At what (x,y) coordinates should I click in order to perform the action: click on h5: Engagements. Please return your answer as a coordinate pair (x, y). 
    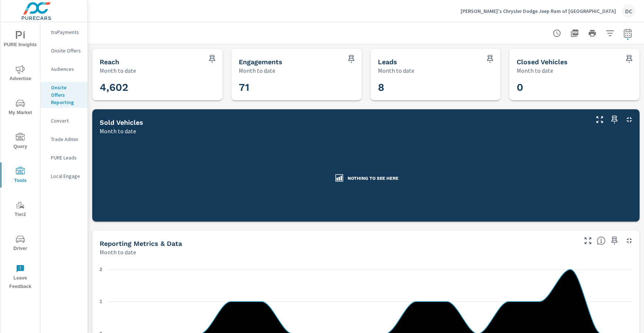
    Looking at the image, I should click on (261, 62).